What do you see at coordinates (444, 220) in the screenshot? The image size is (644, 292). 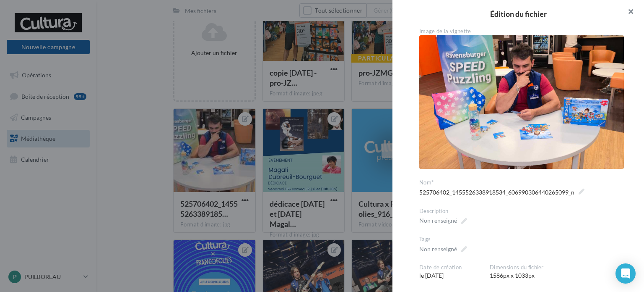 I see `span: Non renseigné` at bounding box center [444, 220].